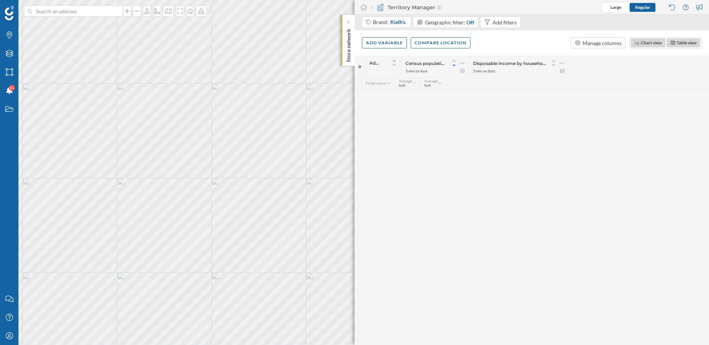 The image size is (709, 345). Describe the element at coordinates (426, 63) in the screenshot. I see `span: Census population` at that location.